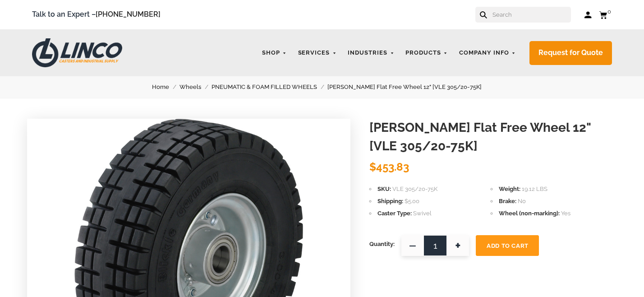  Describe the element at coordinates (605, 15) in the screenshot. I see `a: 0` at that location.